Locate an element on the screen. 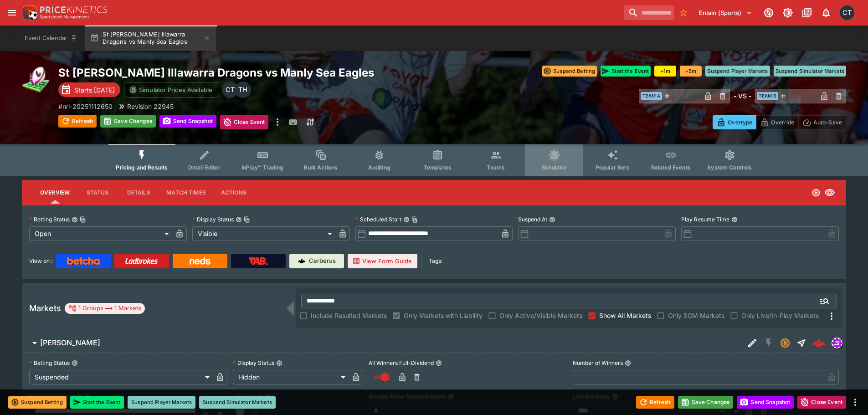 This screenshot has height=415, width=868. span: Detail Editor is located at coordinates (204, 167).